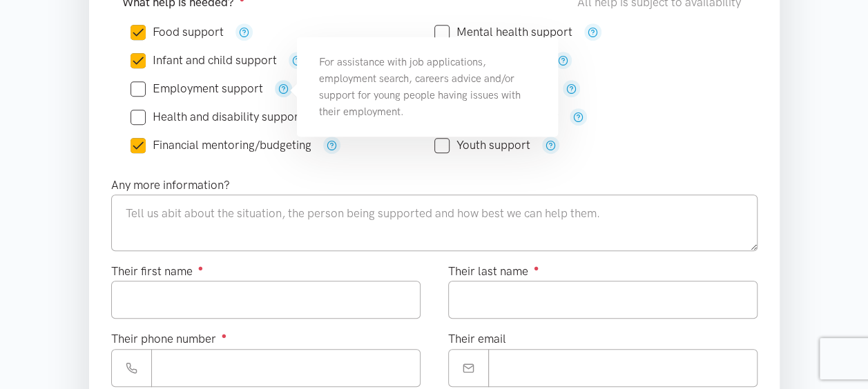  I want to click on label: Financial mentoring/budgeting, so click(221, 145).